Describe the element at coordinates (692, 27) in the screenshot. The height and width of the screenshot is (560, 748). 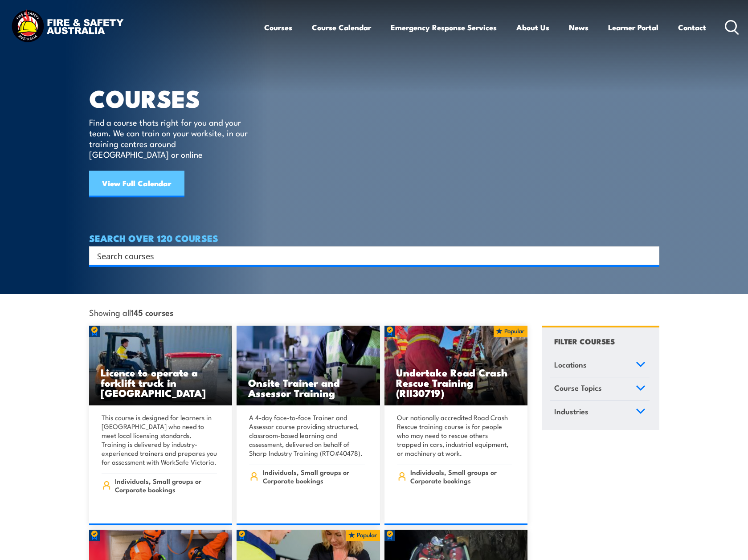
I see `a: Contact` at that location.